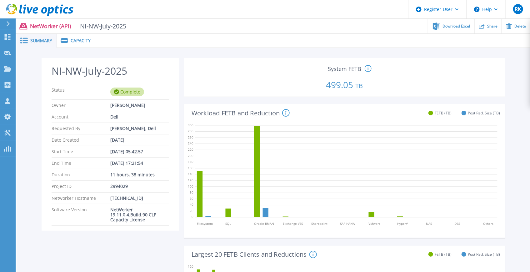 This screenshot has height=272, width=530. Describe the element at coordinates (344, 83) in the screenshot. I see `p: 499.05` at that location.